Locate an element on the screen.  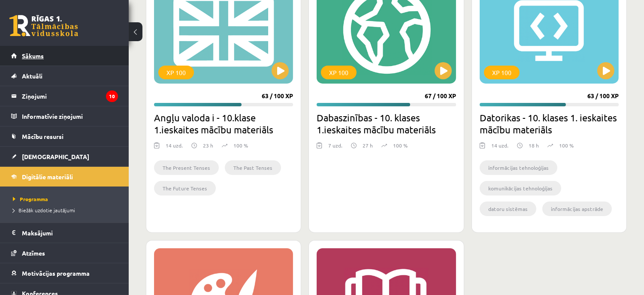
legend: Ziņojumi is located at coordinates (70, 96).